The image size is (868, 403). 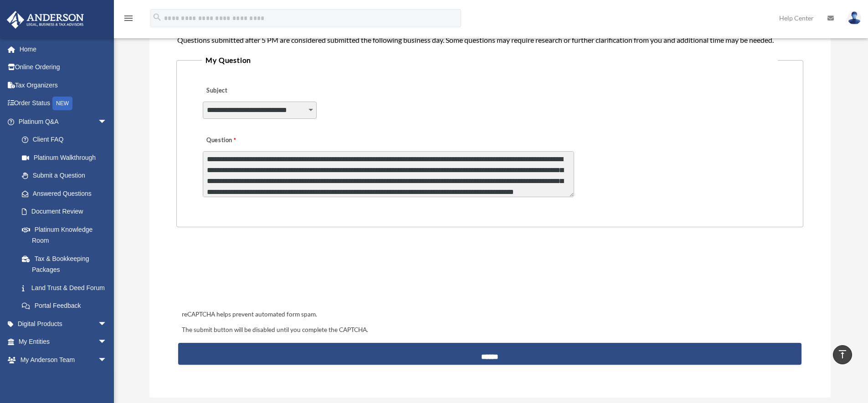 I want to click on a: Submit a Question, so click(x=64, y=176).